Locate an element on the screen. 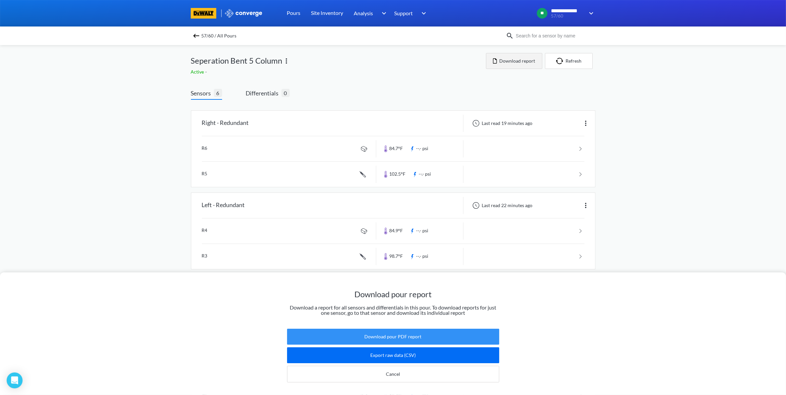 This screenshot has width=786, height=395. span: 57/60 is located at coordinates (568, 16).